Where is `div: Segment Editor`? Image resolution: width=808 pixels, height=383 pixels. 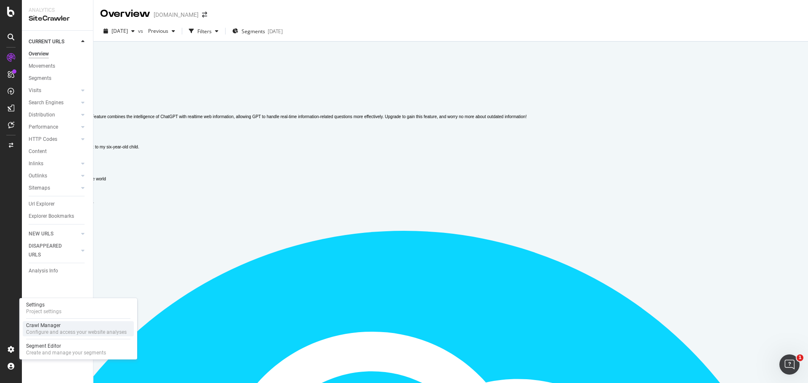 div: Segment Editor is located at coordinates (66, 346).